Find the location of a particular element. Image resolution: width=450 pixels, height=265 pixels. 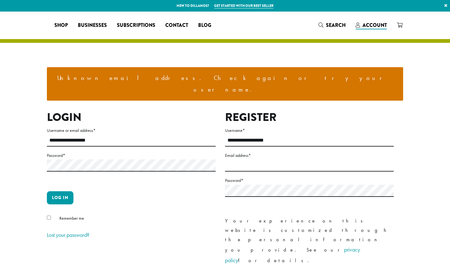

span: Shop is located at coordinates (61, 25).